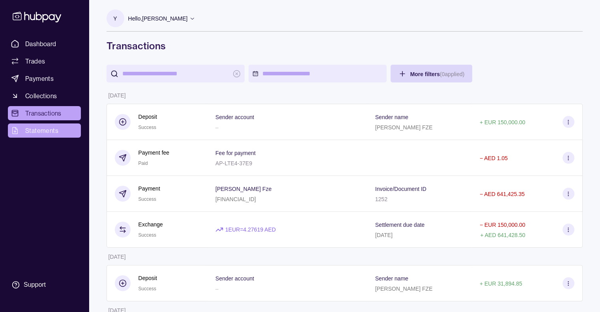  What do you see at coordinates (44, 79) in the screenshot?
I see `a: Payments` at bounding box center [44, 79].